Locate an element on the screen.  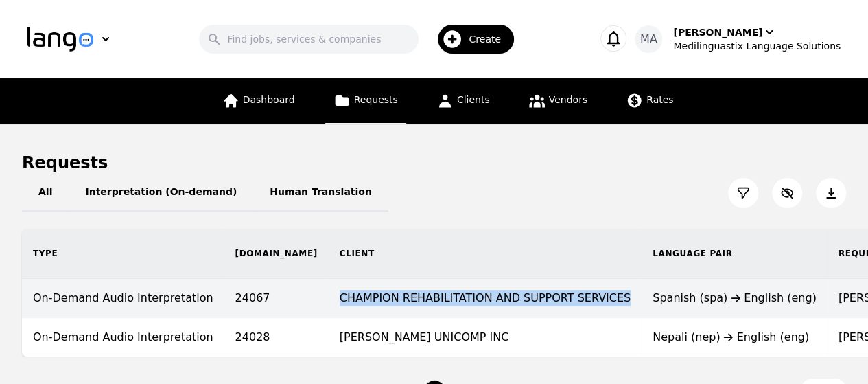
span: MA is located at coordinates (649, 39).